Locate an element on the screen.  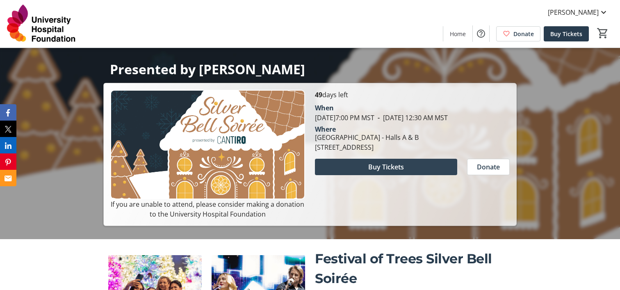
span: Home is located at coordinates (458, 34).